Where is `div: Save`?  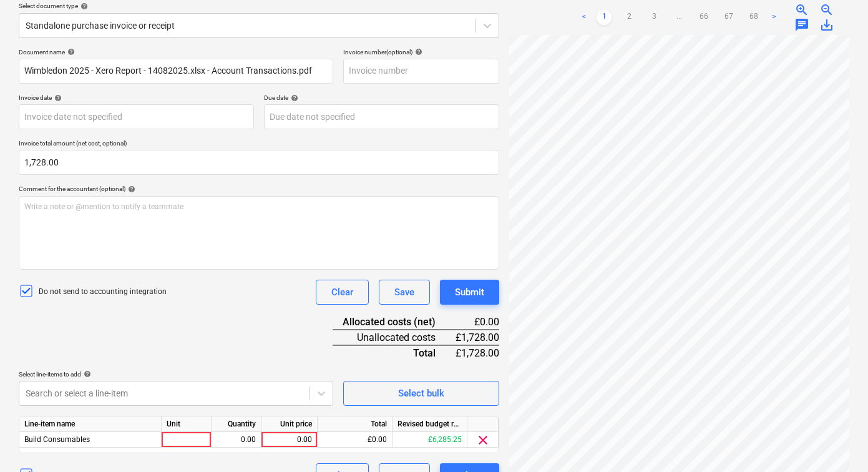 div: Save is located at coordinates (405, 292).